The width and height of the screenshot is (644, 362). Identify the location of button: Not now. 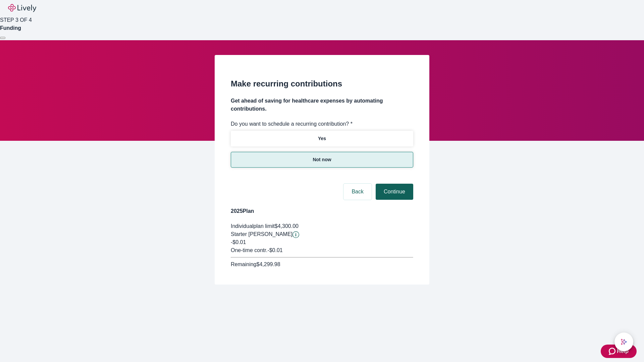
(322, 160).